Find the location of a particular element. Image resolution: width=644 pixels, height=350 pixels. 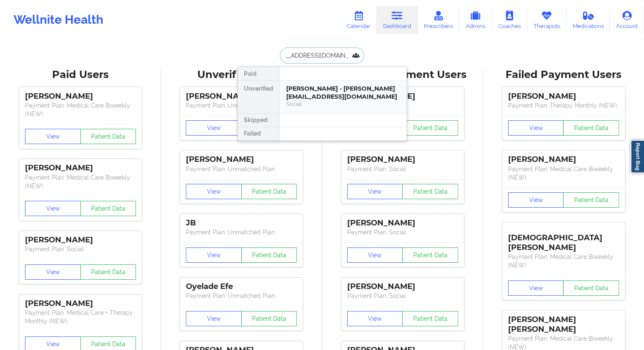

div: Failed is located at coordinates (259, 134).